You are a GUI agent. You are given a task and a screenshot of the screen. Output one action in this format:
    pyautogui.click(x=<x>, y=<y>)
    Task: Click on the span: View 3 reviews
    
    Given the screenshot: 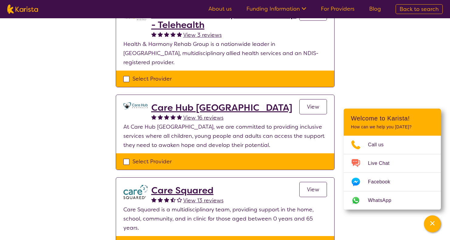 What is the action you would take?
    pyautogui.click(x=202, y=35)
    